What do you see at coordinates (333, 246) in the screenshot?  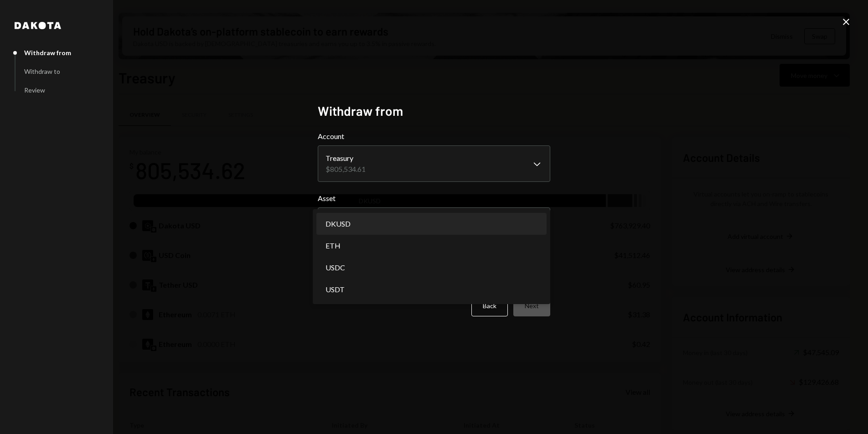 I see `span: ETH` at bounding box center [333, 246].